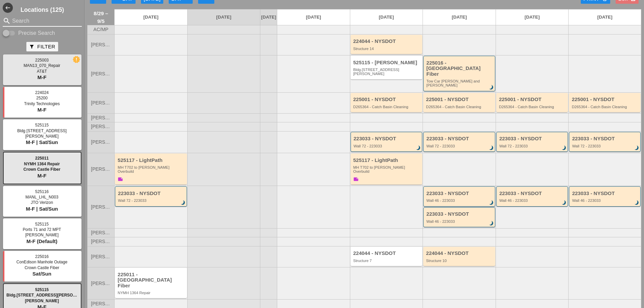 The width and height of the screenshot is (644, 308). What do you see at coordinates (151, 293) in the screenshot?
I see `div: NYMH 1364 Repair` at bounding box center [151, 293].